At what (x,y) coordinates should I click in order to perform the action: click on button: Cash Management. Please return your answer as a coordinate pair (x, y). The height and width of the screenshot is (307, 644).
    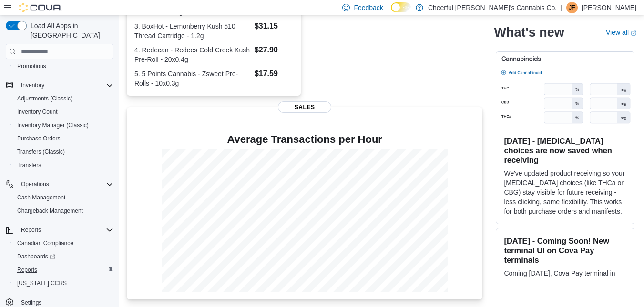
    Looking at the image, I should click on (63, 197).